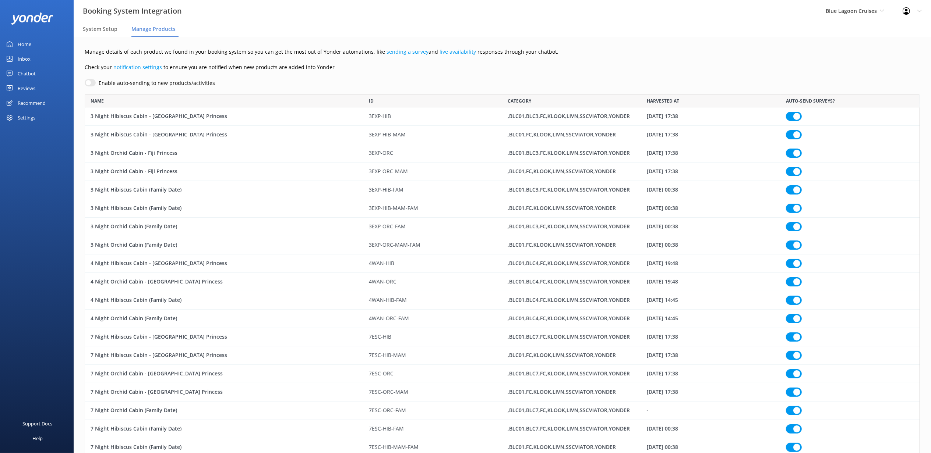 Image resolution: width=931 pixels, height=453 pixels. What do you see at coordinates (132, 11) in the screenshot?
I see `h3: Booking System Integration` at bounding box center [132, 11].